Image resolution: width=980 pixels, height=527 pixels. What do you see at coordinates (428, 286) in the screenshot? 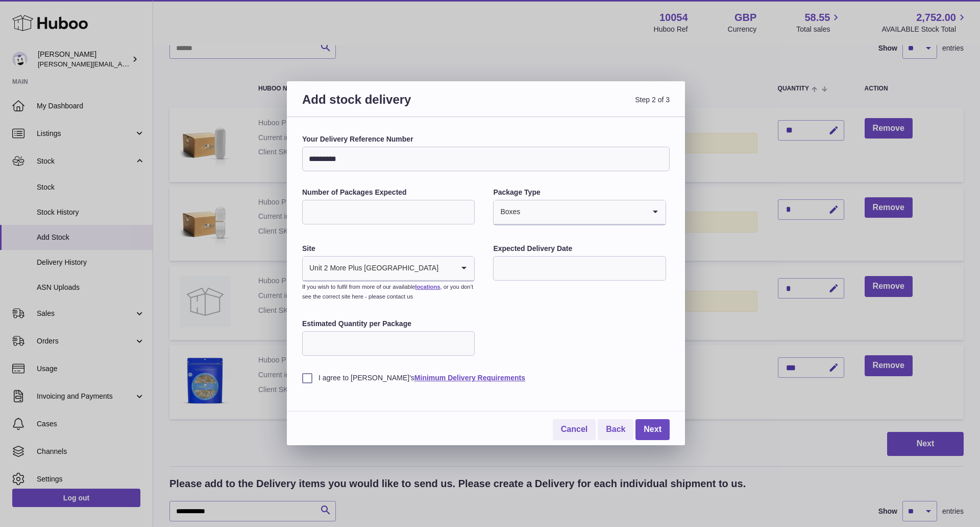
I see `a: locations` at bounding box center [428, 286].